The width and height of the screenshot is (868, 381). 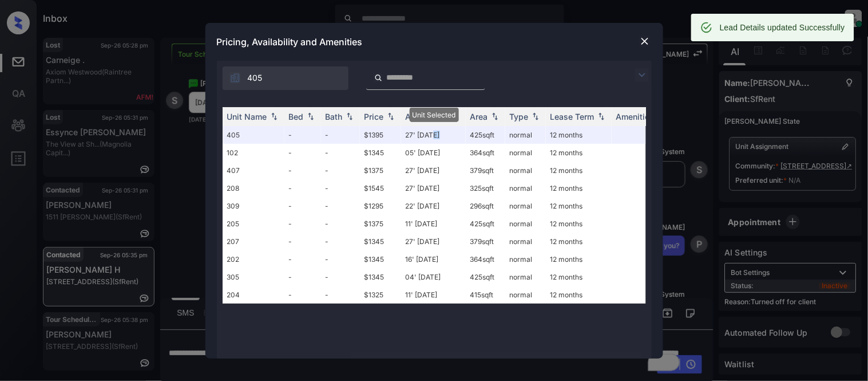 I want to click on td: 407, so click(x=254, y=170).